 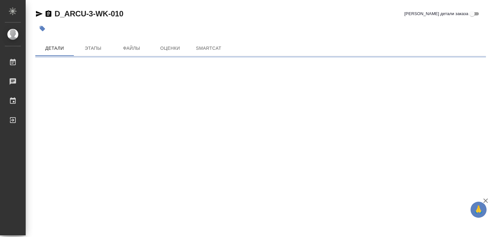 I want to click on span: SmartCat, so click(x=209, y=48).